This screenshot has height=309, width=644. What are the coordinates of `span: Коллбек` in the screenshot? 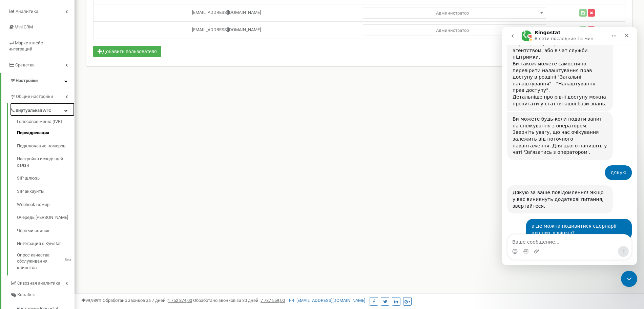 It's located at (26, 295).